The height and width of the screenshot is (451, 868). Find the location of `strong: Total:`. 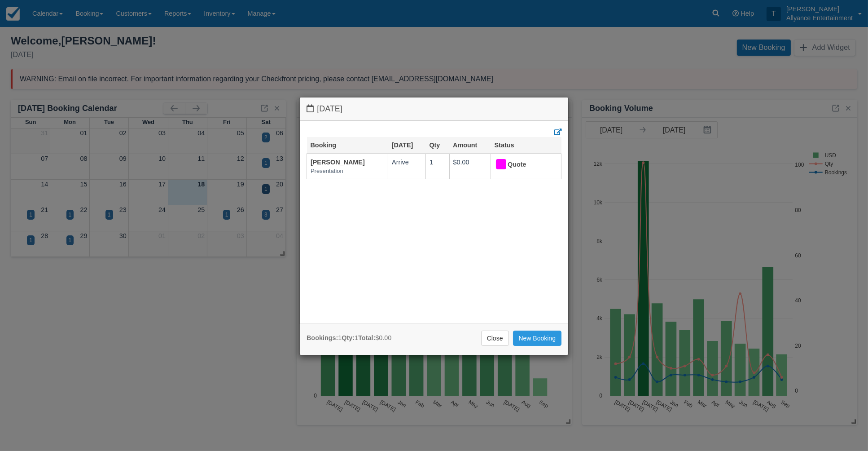

strong: Total: is located at coordinates (367, 338).